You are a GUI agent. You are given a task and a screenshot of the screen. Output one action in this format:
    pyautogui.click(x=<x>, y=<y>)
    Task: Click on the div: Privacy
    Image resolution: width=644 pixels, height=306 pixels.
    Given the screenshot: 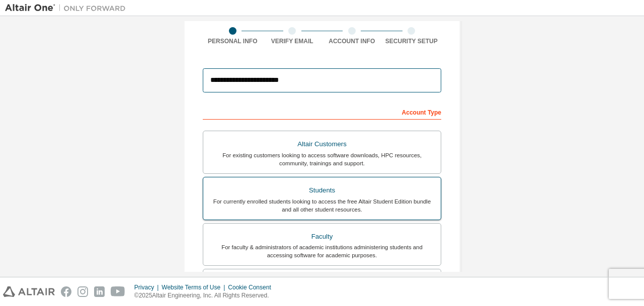 What is the action you would take?
    pyautogui.click(x=148, y=287)
    